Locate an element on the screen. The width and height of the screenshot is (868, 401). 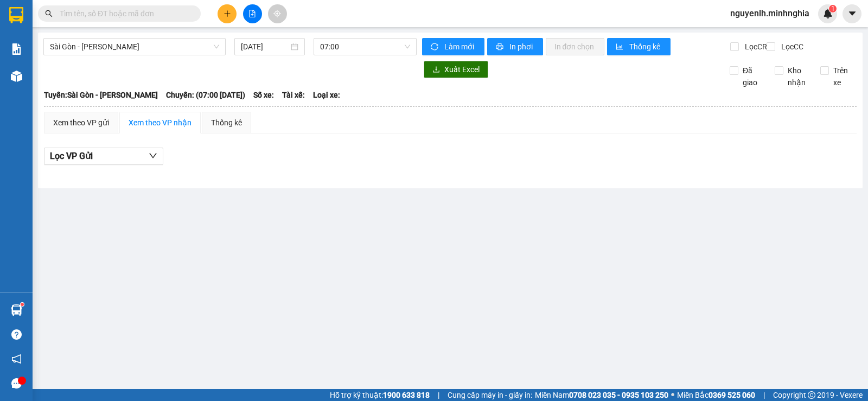
strong: 0708 023 035 - 0935 103 250 is located at coordinates (619, 395).